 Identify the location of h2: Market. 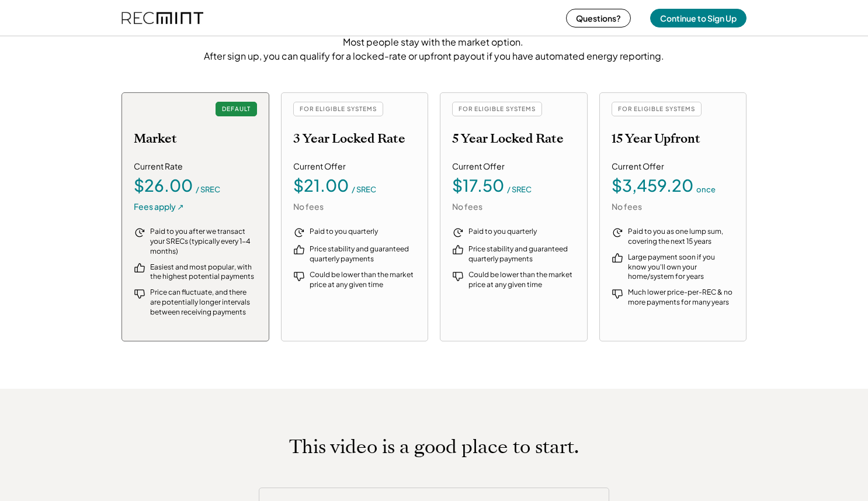
(155, 139).